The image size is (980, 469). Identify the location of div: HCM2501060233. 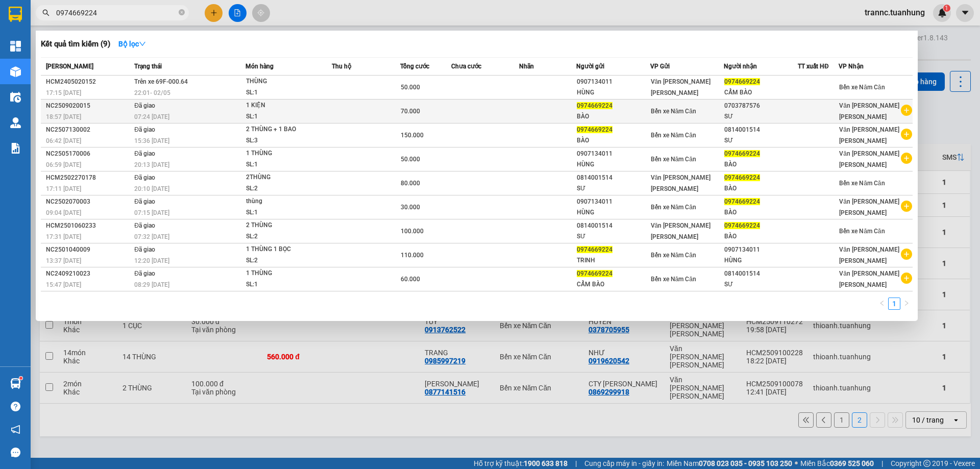
(89, 225).